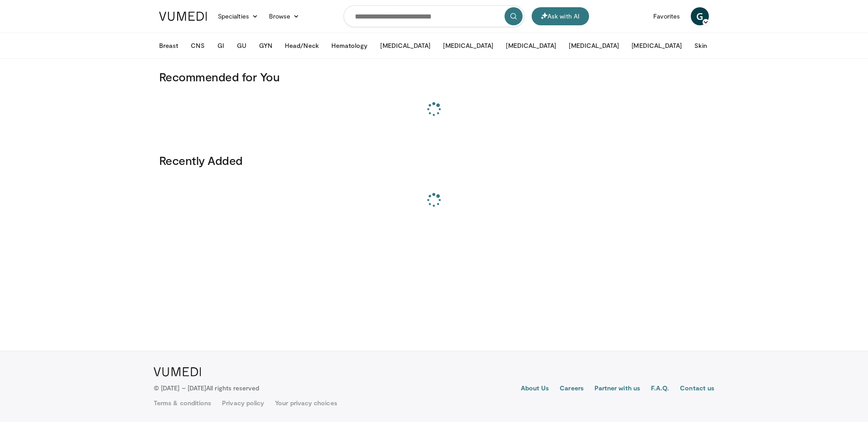 This screenshot has width=868, height=422. I want to click on button: Ask with AI, so click(561, 16).